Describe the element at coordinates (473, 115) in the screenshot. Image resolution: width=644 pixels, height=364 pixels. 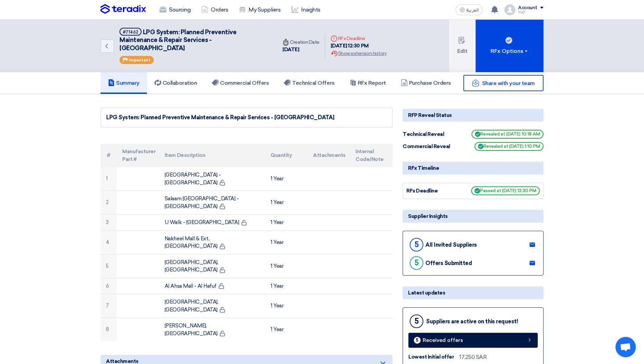
I see `div: RFP Reveal Status` at that location.